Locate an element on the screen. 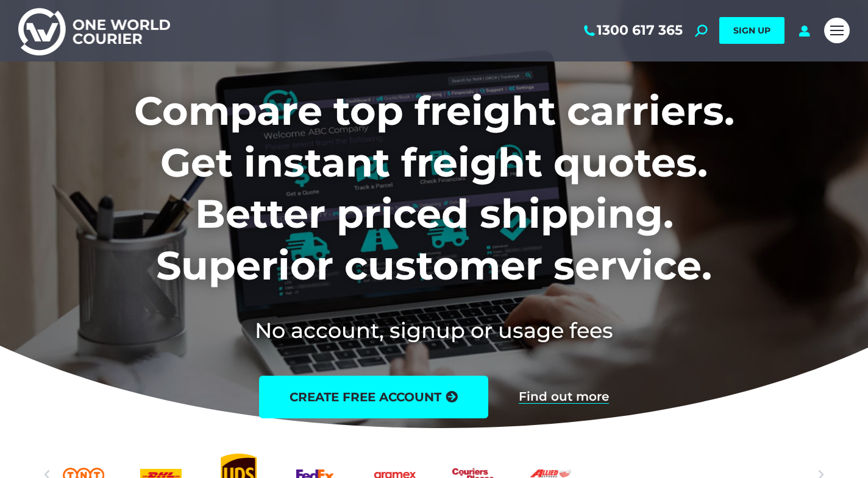 The width and height of the screenshot is (868, 478). h1: Compare top freight carriers. Get instant freight quotes. Better priced shipping. Superior custom... is located at coordinates (434, 188).